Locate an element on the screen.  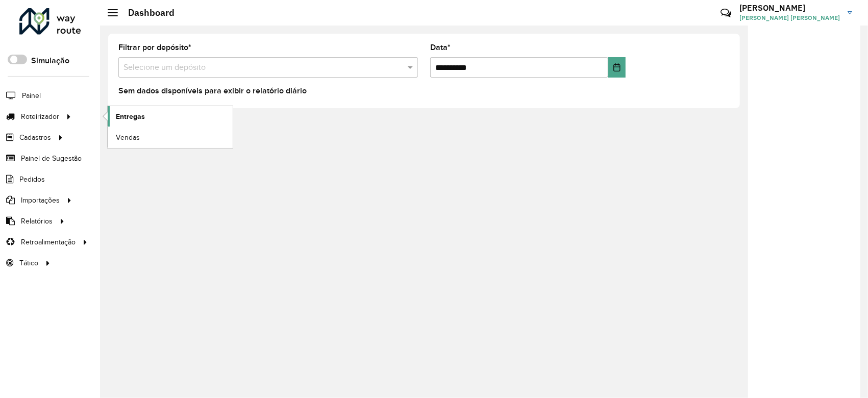
a: Contato Rápido is located at coordinates (726, 12).